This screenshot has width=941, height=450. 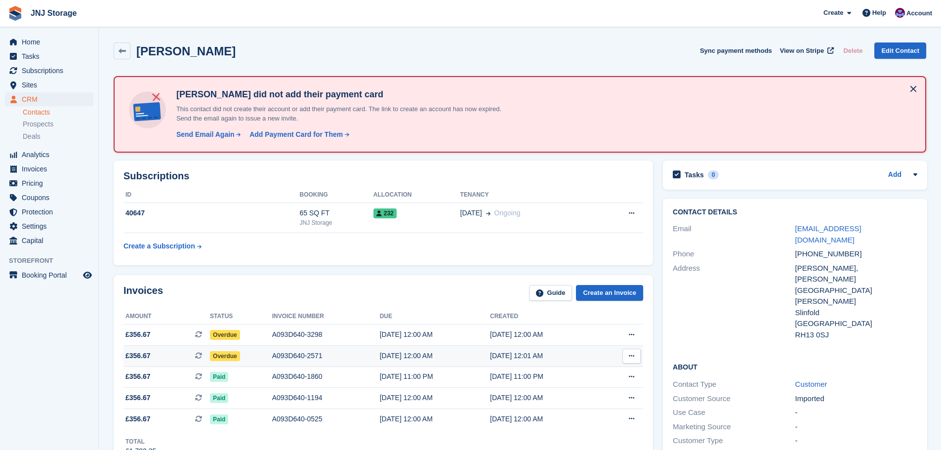 What do you see at coordinates (734, 441) in the screenshot?
I see `div: Customer Type` at bounding box center [734, 441].